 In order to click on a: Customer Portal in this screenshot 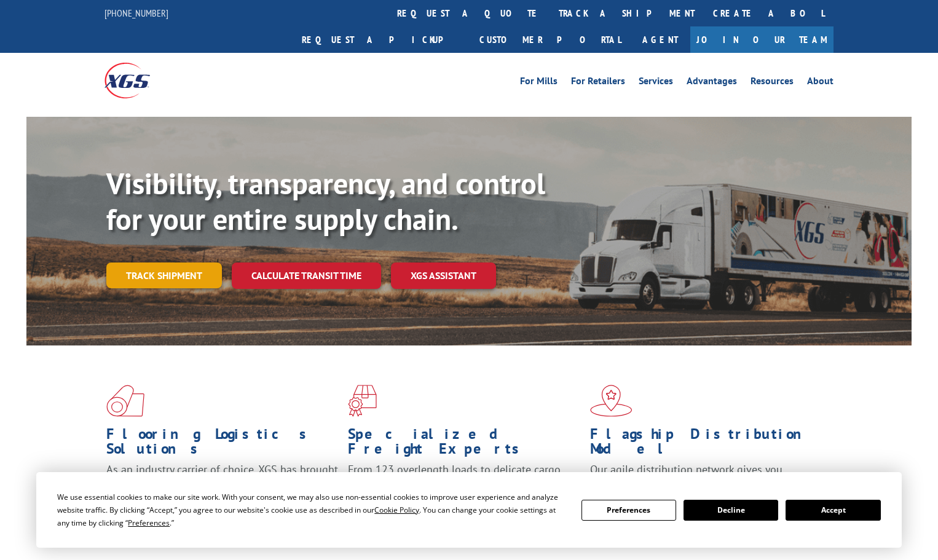, I will do `click(550, 40)`.